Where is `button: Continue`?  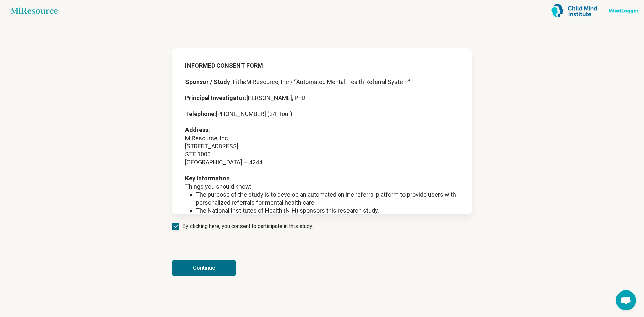
button: Continue is located at coordinates (204, 268).